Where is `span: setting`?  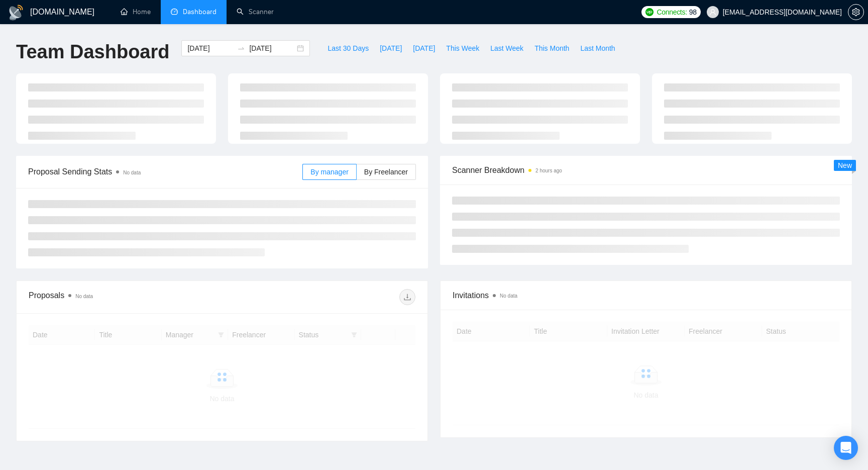 span: setting is located at coordinates (856, 12).